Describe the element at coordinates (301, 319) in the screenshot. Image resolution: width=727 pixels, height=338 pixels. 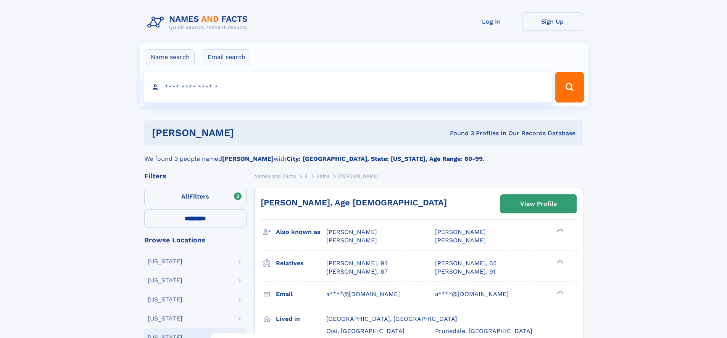
I see `h3: Lived in` at that location.